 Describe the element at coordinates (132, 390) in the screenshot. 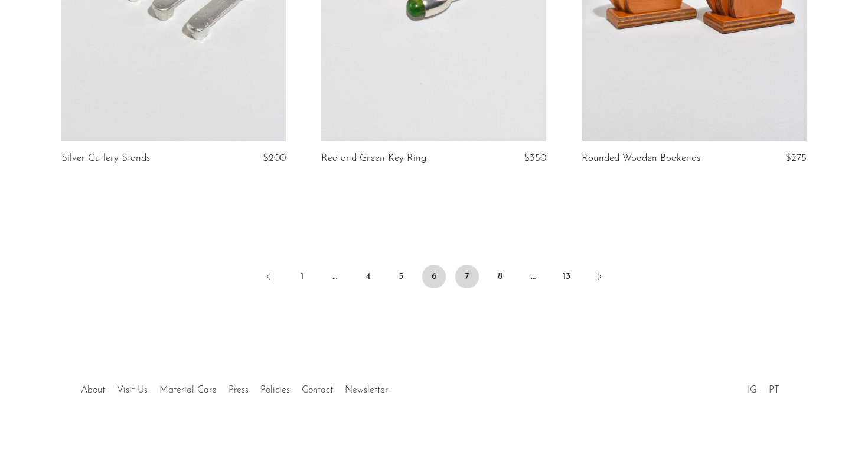

I see `a: Visit Us` at that location.